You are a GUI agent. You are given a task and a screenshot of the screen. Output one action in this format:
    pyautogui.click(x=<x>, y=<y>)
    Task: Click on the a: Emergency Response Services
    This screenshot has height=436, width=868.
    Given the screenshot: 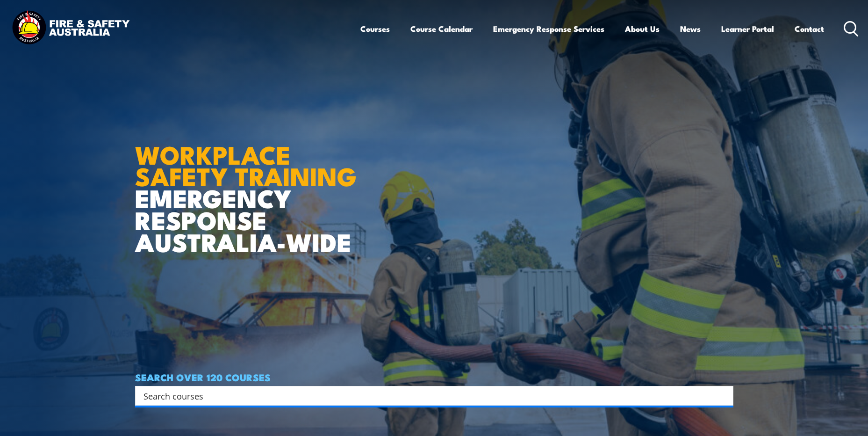 What is the action you would take?
    pyautogui.click(x=549, y=28)
    